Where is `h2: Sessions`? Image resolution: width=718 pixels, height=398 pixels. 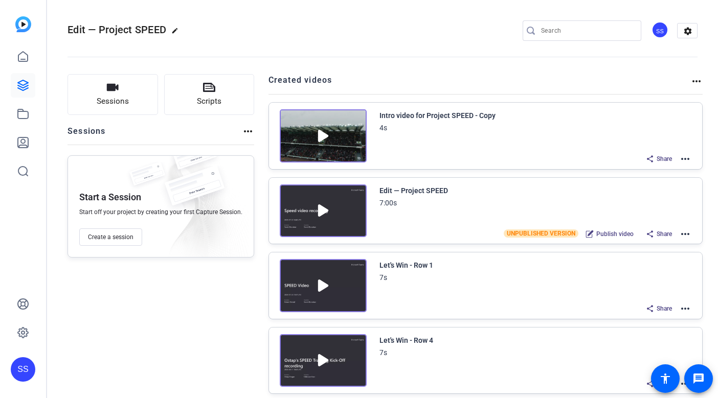
h2: Sessions is located at coordinates (86, 135).